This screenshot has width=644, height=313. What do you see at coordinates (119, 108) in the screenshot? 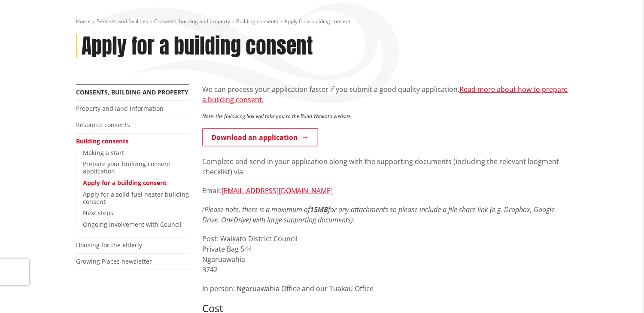
I see `a: Property and land information` at bounding box center [119, 108].